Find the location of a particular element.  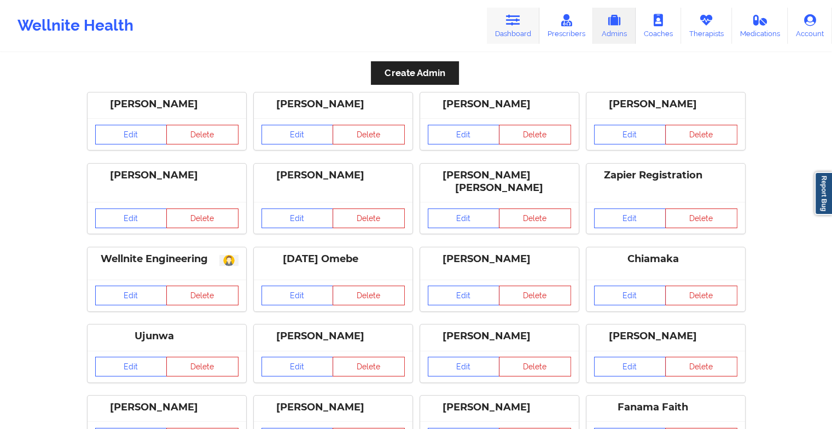

div: Wellnite Engineering is located at coordinates (167, 259).